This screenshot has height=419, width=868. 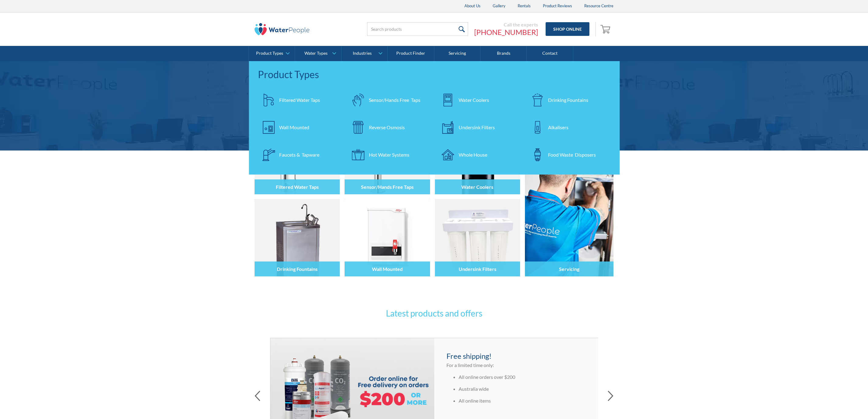 What do you see at coordinates (504, 54) in the screenshot?
I see `a: Brands` at bounding box center [504, 54].